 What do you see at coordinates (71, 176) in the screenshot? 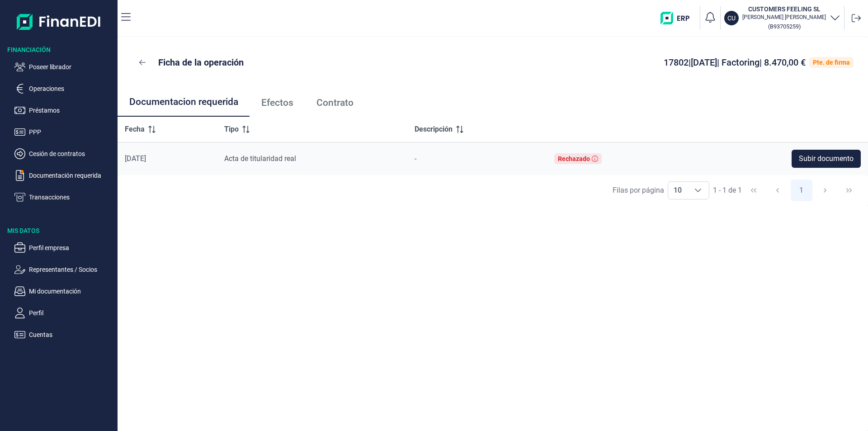
I see `p: Documentación requerida` at bounding box center [71, 176].